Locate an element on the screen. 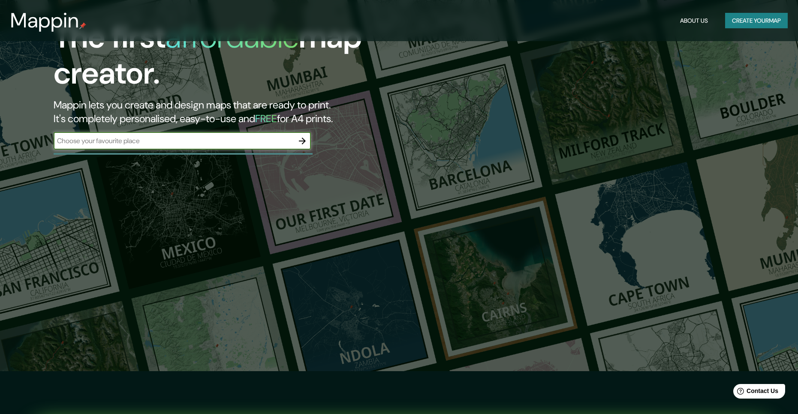  h2: Mappin lets you create and design maps that are ready to print. It's completely personalised, eas... is located at coordinates (253, 112).